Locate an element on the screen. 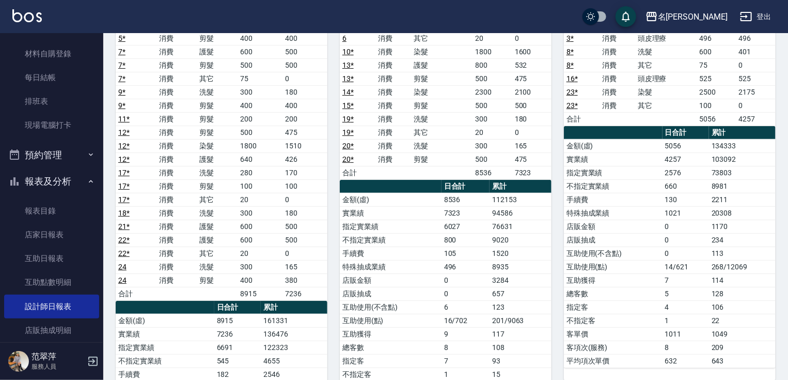 This screenshot has height=380, width=788. td: 112153 is located at coordinates (521, 199).